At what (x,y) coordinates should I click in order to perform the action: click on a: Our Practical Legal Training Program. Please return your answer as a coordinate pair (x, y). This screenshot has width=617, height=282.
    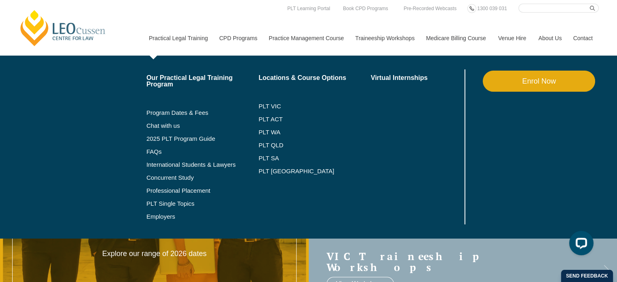
    Looking at the image, I should click on (202, 81).